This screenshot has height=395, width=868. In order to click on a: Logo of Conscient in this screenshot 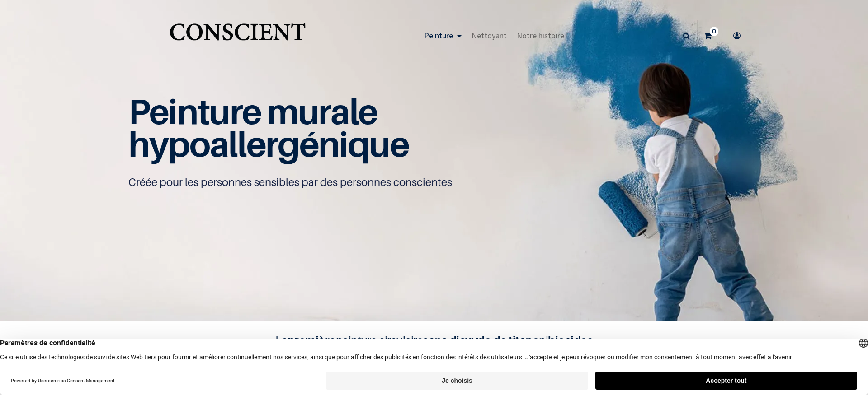, I will do `click(237, 35)`.